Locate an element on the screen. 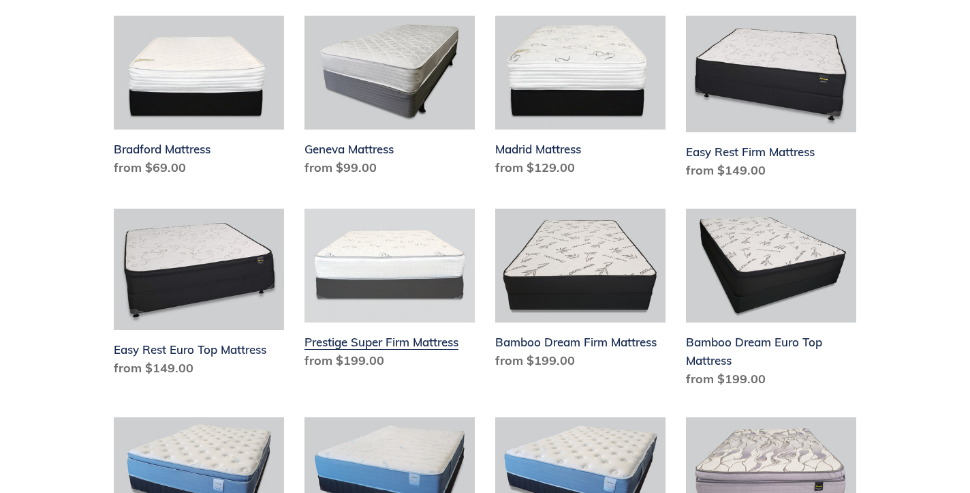  a: Bamboo Dream Euro Top Mattress is located at coordinates (771, 301).